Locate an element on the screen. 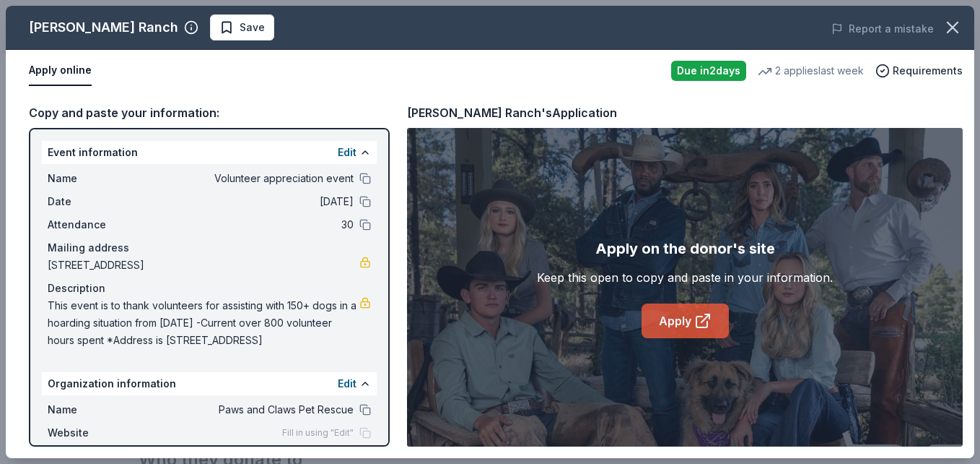  div: Copy and paste your information: is located at coordinates (210, 113).